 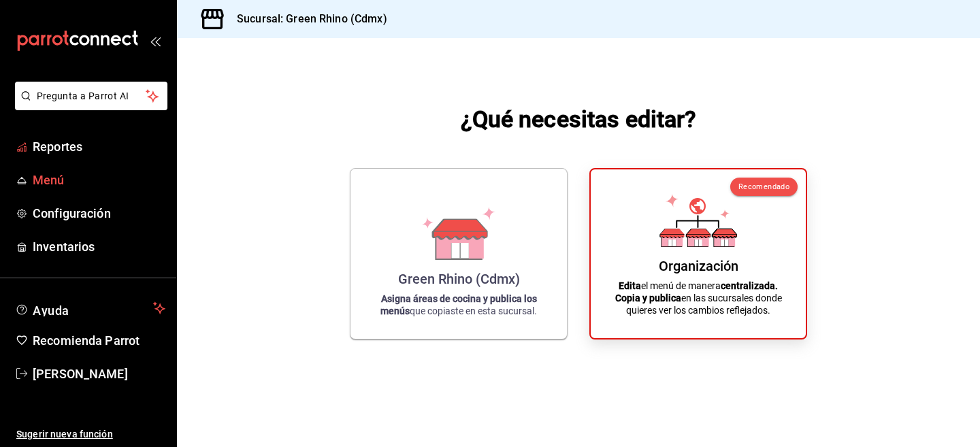 I want to click on span: Pregunta a Parrot AI, so click(x=91, y=96).